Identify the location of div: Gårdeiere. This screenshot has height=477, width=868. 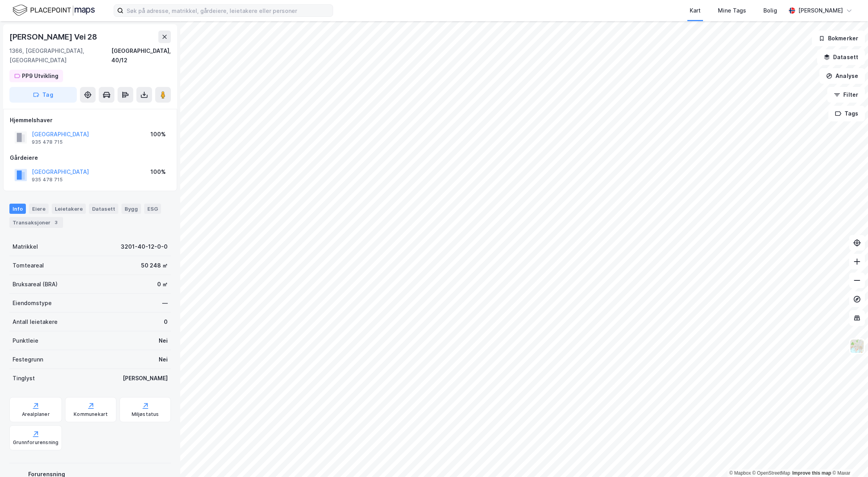
(90, 158).